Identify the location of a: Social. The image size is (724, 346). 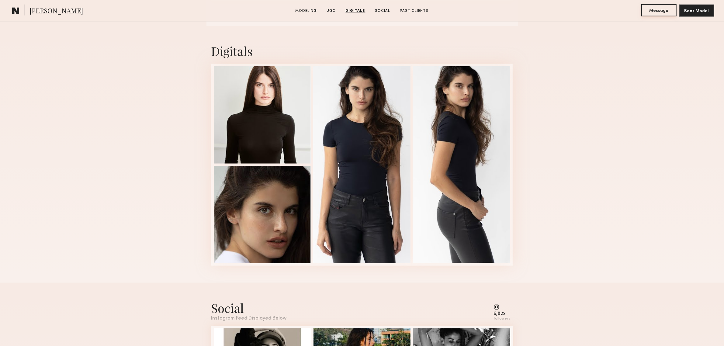
(383, 11).